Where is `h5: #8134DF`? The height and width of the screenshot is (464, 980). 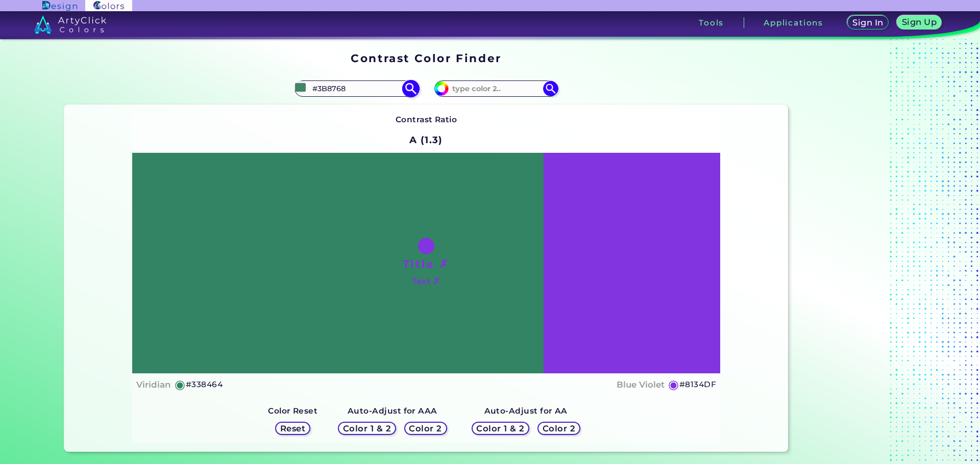 h5: #8134DF is located at coordinates (697, 385).